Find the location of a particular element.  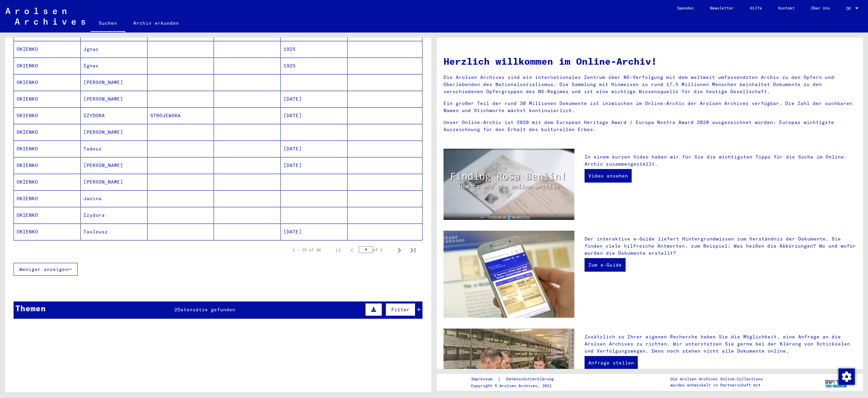

a: Video ansehen is located at coordinates (607, 176).